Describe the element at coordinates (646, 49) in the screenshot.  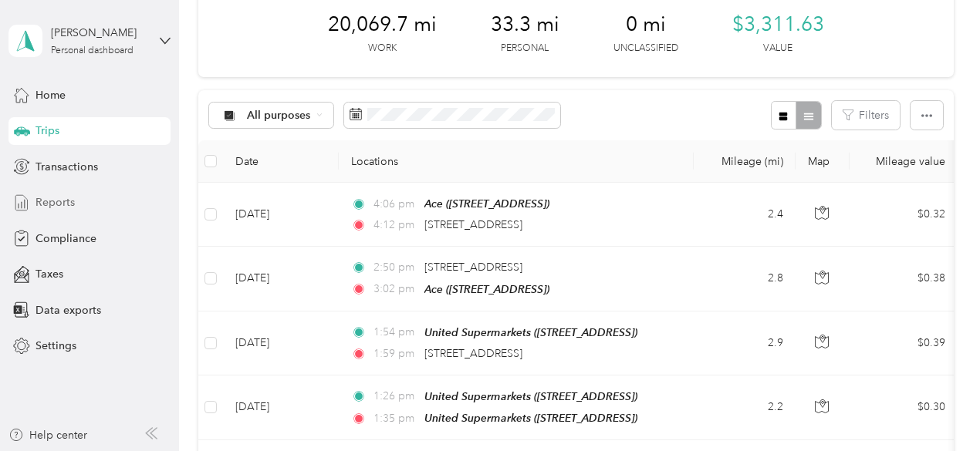
I see `p: Unclassified` at that location.